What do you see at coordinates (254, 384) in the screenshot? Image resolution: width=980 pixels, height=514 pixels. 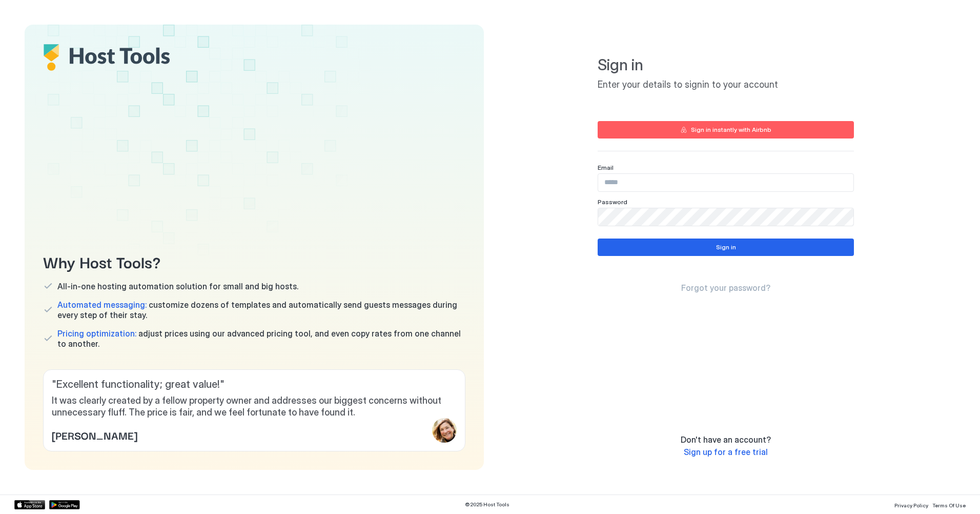 I see `span: " Excellent functionality; great value! "` at bounding box center [254, 384].